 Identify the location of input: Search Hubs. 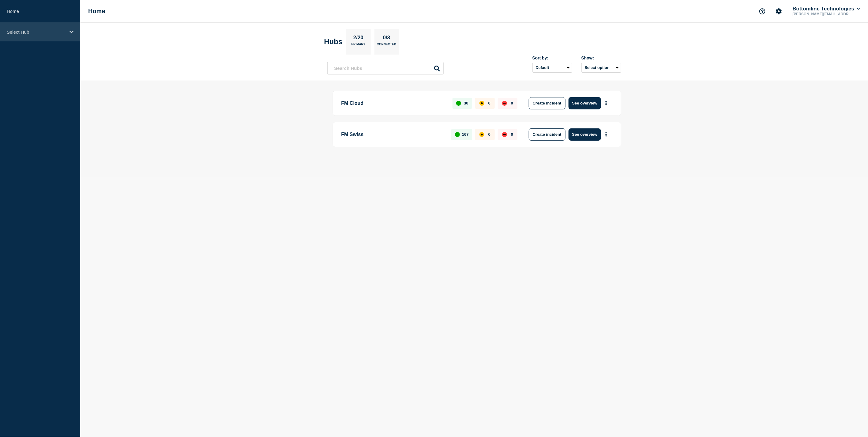
(385, 68).